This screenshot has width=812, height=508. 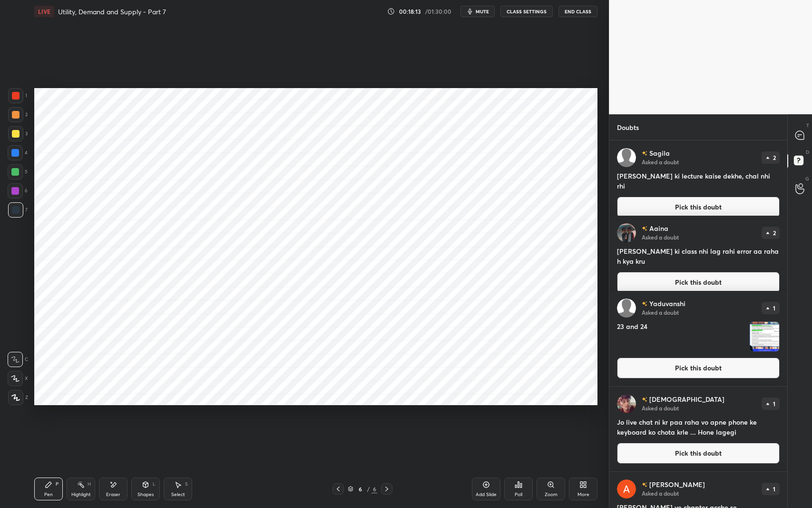 I want to click on div: 2, so click(x=18, y=115).